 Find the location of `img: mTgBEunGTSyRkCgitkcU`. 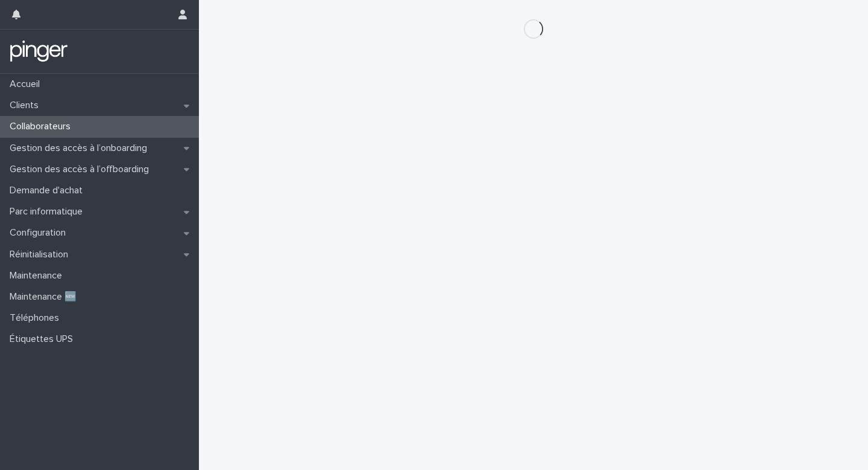

img: mTgBEunGTSyRkCgitkcU is located at coordinates (38, 51).